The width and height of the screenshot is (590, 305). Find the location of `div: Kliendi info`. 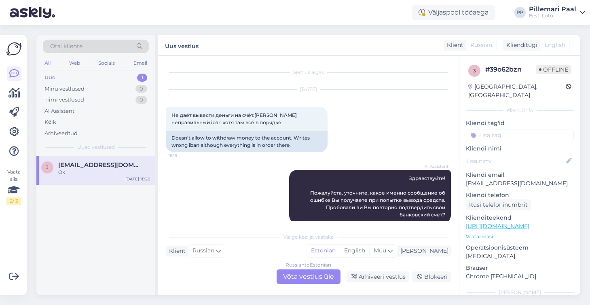

div: Kliendi info is located at coordinates (520, 110).